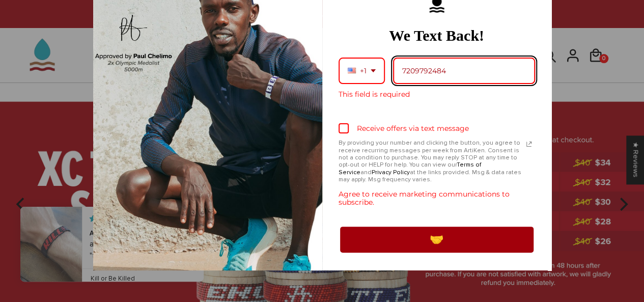  I want to click on input: Phone number field, so click(463, 71).